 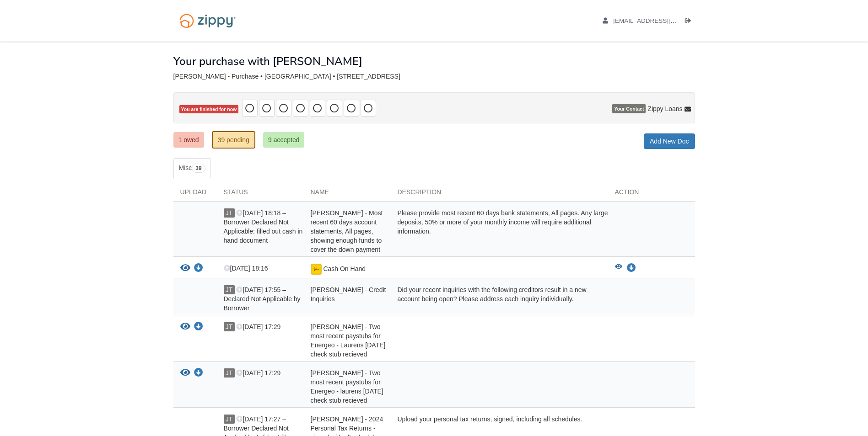 I want to click on a: Download Lauren Williams - Two most recent paystubs for Energeo - laurens 10/10/25 check stub rec..., so click(x=198, y=374).